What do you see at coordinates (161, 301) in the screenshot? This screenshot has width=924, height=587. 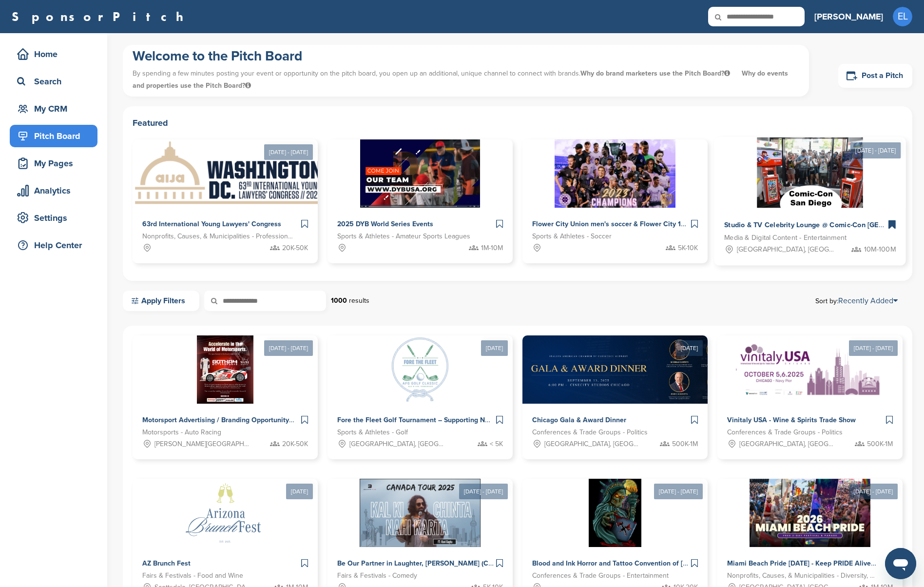 I see `a: Apply Filters` at bounding box center [161, 301].